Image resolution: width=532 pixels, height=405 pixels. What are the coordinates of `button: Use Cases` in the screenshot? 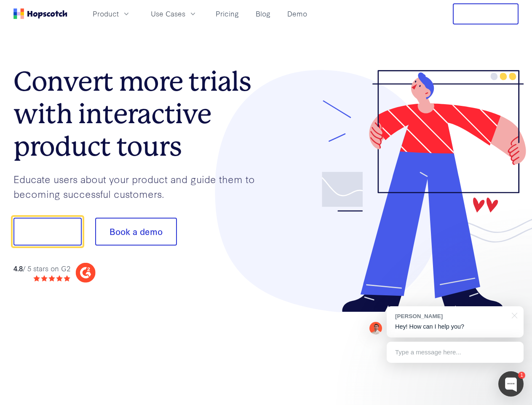 It's located at (174, 13).